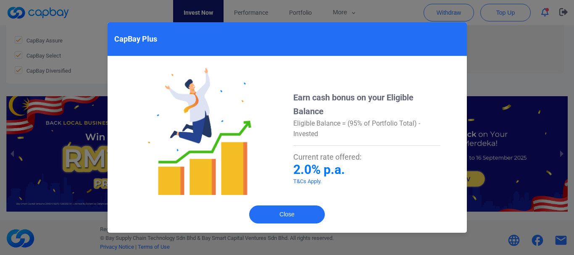  Describe the element at coordinates (353, 104) in the screenshot. I see `span: Earn cash bonus on your Eligible Balance` at that location.